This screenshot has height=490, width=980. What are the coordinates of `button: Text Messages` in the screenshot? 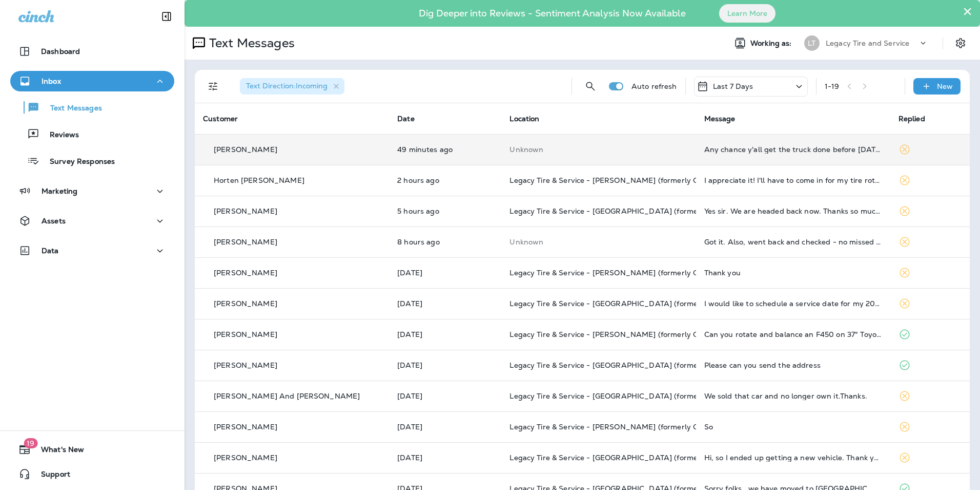 It's located at (92, 107).